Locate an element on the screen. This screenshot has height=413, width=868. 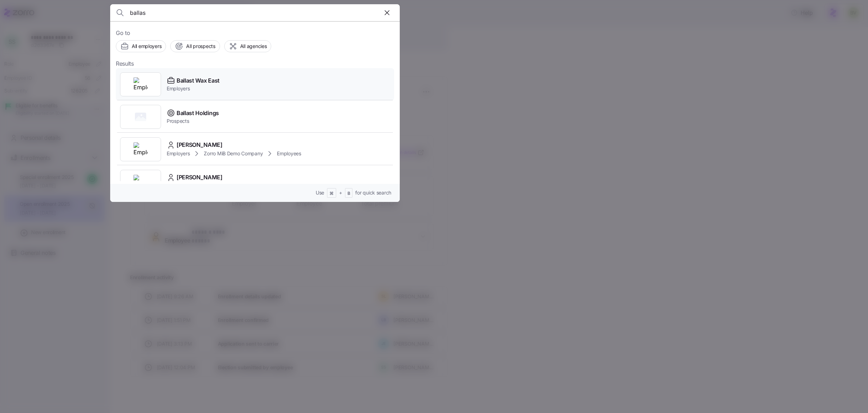
span: Ballast Wax East is located at coordinates (198, 80).